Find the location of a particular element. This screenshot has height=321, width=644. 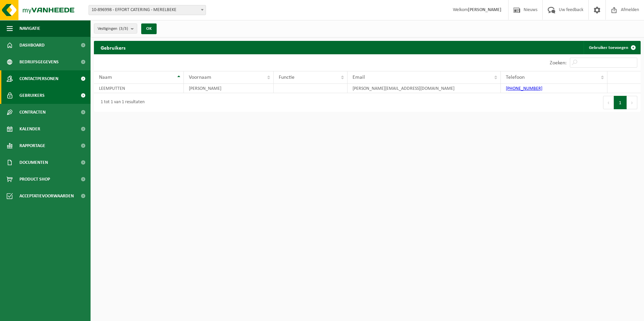

a: Gebruiker toevoegen is located at coordinates (612, 47).